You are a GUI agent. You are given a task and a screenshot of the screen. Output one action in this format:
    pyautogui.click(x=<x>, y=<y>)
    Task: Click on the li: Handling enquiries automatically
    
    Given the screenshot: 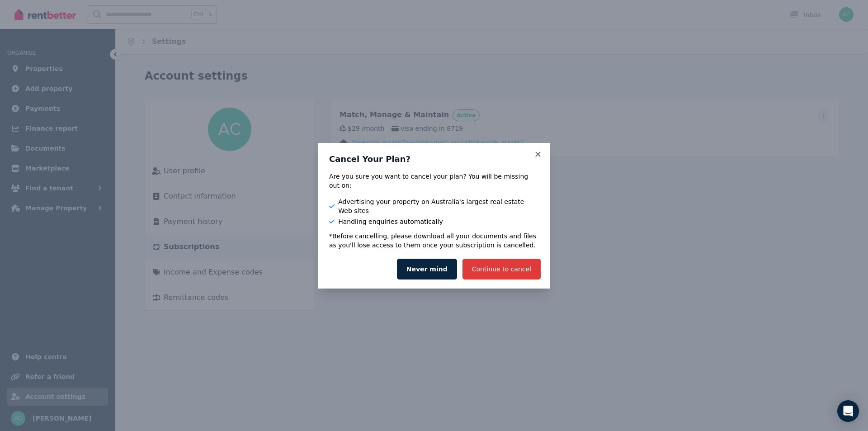 What is the action you would take?
    pyautogui.click(x=434, y=222)
    